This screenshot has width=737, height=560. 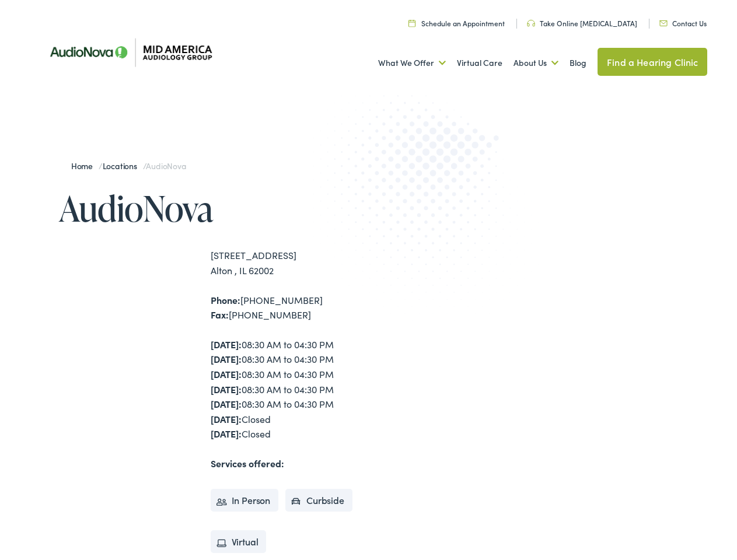 I want to click on a: What We Offer, so click(x=412, y=63).